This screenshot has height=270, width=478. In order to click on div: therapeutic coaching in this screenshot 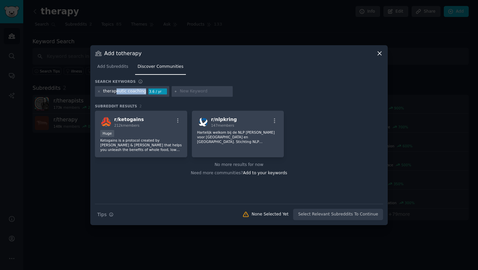, I will do `click(125, 91)`.